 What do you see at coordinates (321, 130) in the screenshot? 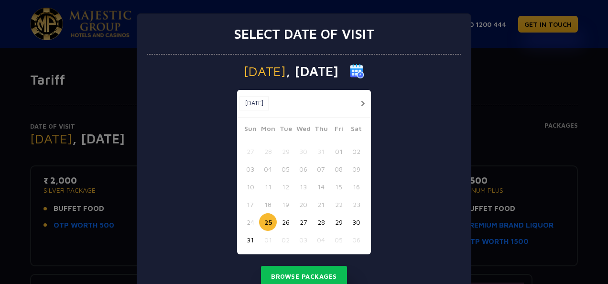
I see `span: Thu` at bounding box center [321, 130].